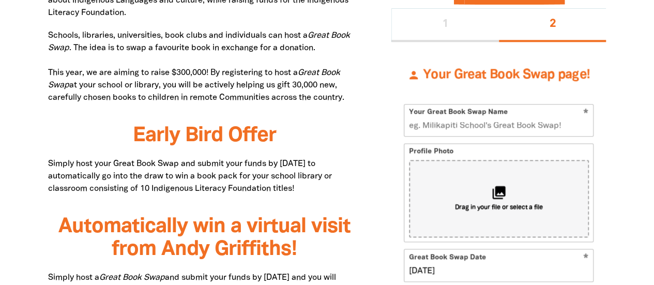 This screenshot has height=285, width=654. What do you see at coordinates (498, 120) in the screenshot?
I see `input: eg. Milikapiti School's Great Book Swap!` at bounding box center [498, 120].